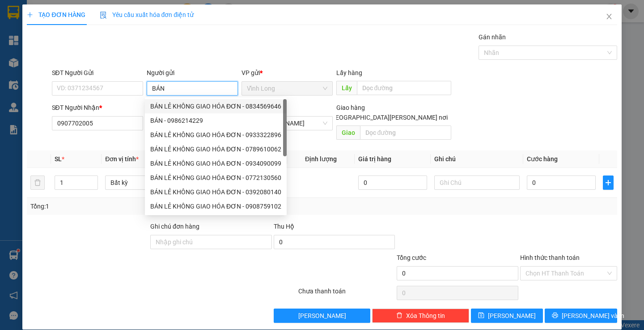 The width and height of the screenshot is (644, 330). I want to click on div: BÁN LẺ KHÔNG GIAO HÓA ĐƠN - 0908759102, so click(216, 206).